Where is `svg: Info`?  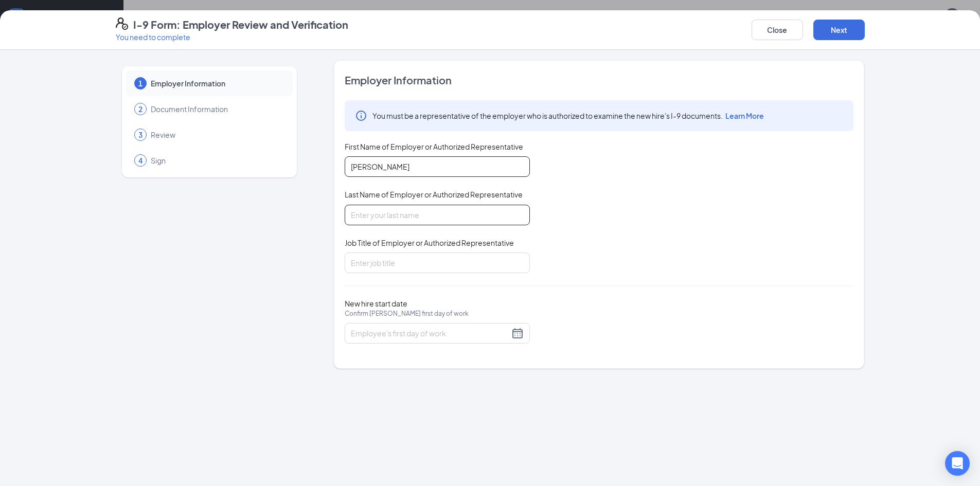
svg: Info is located at coordinates (361, 116).